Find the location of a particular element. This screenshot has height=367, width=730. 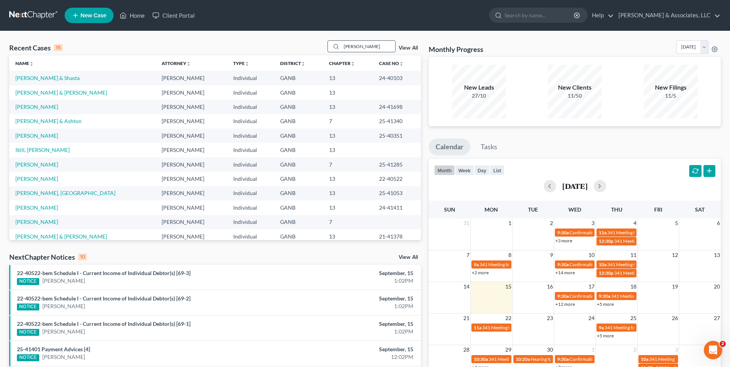

div: NextChapter Notices is located at coordinates (48, 257).